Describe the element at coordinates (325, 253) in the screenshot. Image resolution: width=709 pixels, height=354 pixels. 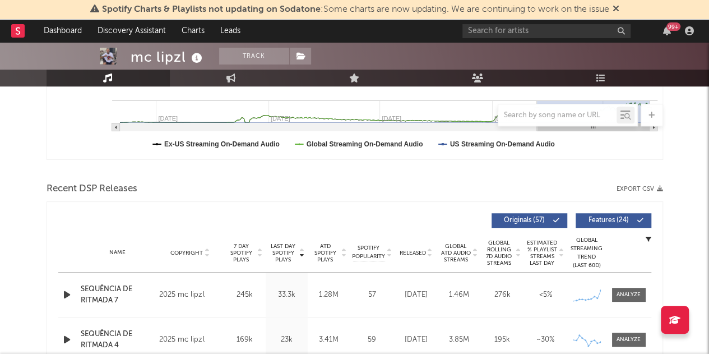
I see `span: ATD Spotify Plays` at that location.